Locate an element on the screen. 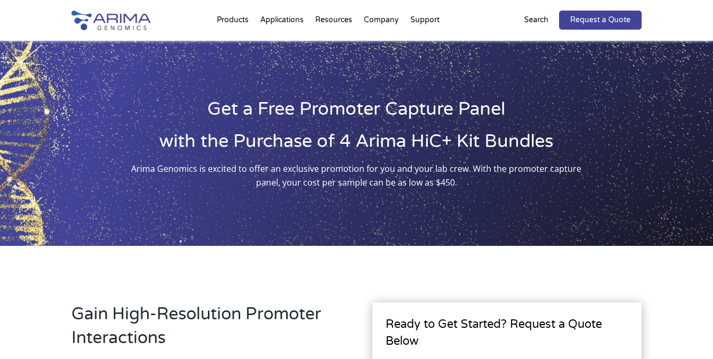  h2: Gain High-Resolution Promoter Interactions is located at coordinates (206, 330).